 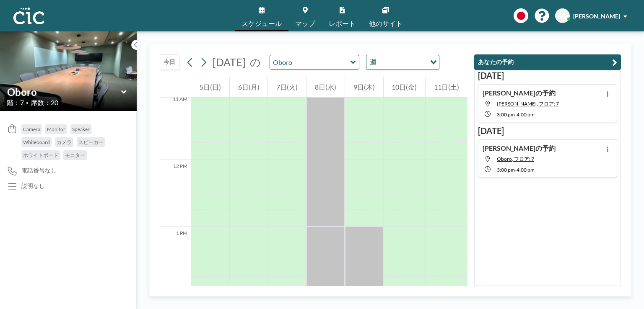 What do you see at coordinates (287, 87) in the screenshot?
I see `div: 7日(火)` at bounding box center [287, 87].